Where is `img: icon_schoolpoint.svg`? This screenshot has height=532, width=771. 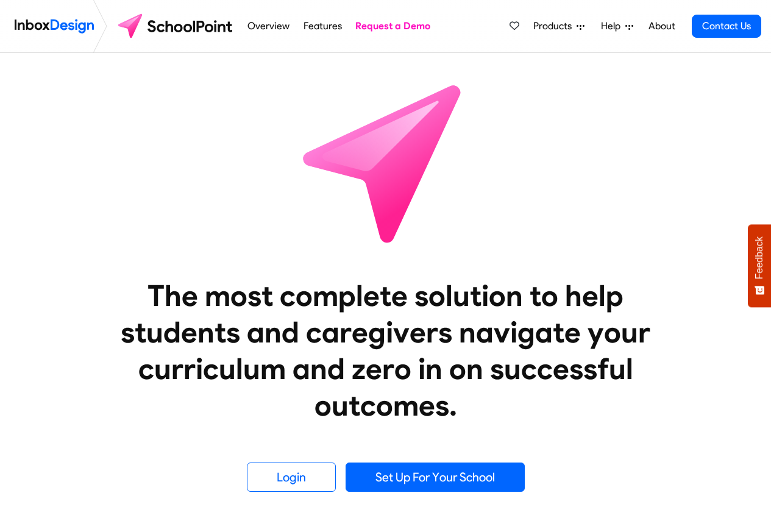 img: icon_schoolpoint.svg is located at coordinates (386, 162).